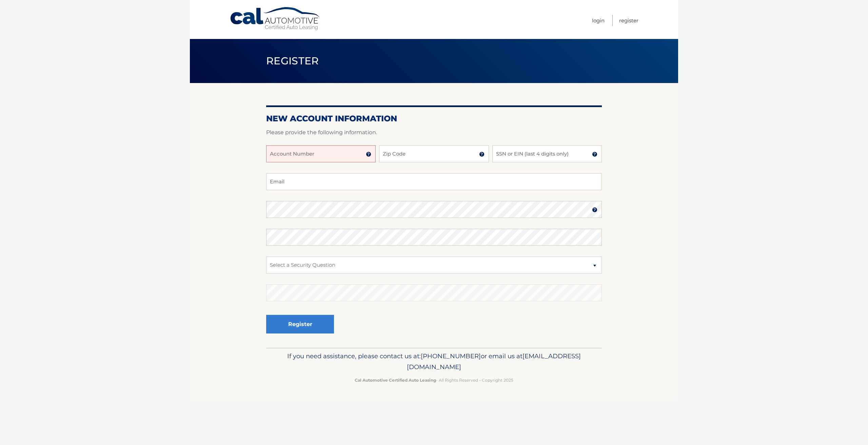 This screenshot has width=868, height=445. Describe the element at coordinates (292, 61) in the screenshot. I see `span: Register` at that location.